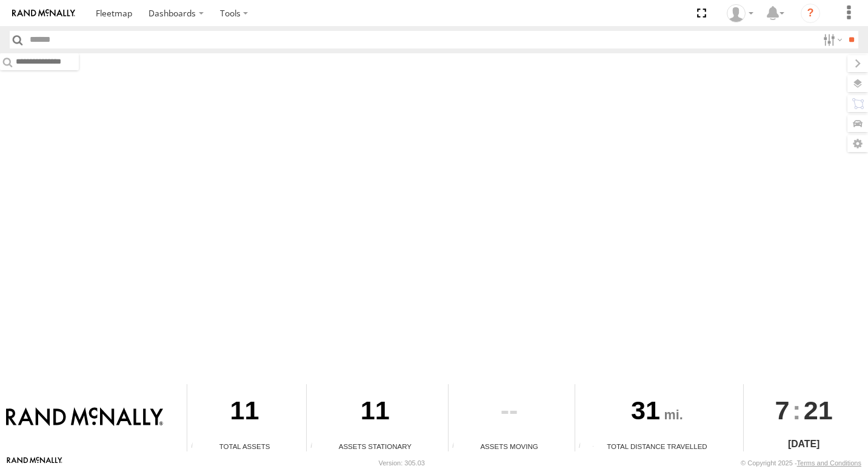 This screenshot has height=469, width=868. What do you see at coordinates (457, 447) in the screenshot?
I see `div: Total number of assets current in transit.` at bounding box center [457, 447].